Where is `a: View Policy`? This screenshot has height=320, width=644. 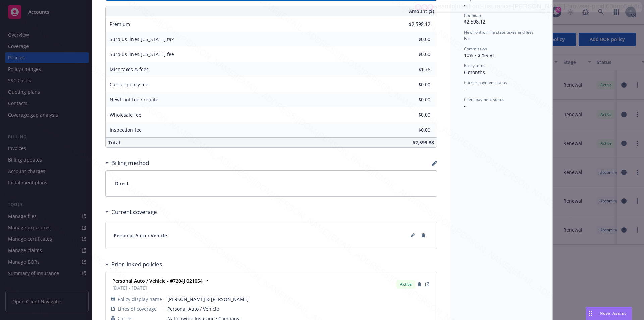
a: View Policy is located at coordinates (427, 284).